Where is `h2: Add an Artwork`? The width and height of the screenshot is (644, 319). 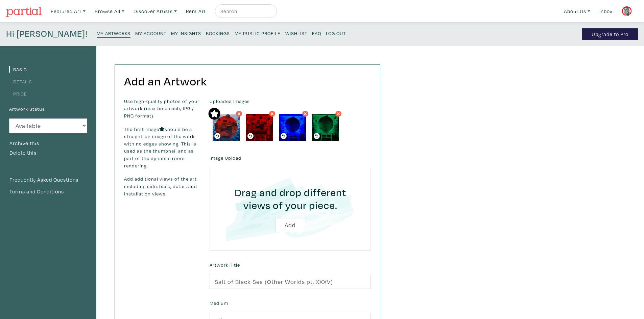 h2: Add an Artwork is located at coordinates (247, 81).